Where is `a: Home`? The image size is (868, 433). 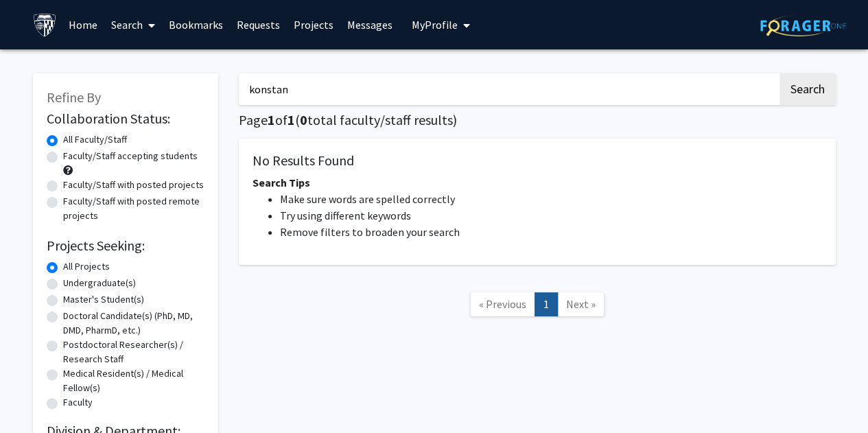
a: Home is located at coordinates (83, 25).